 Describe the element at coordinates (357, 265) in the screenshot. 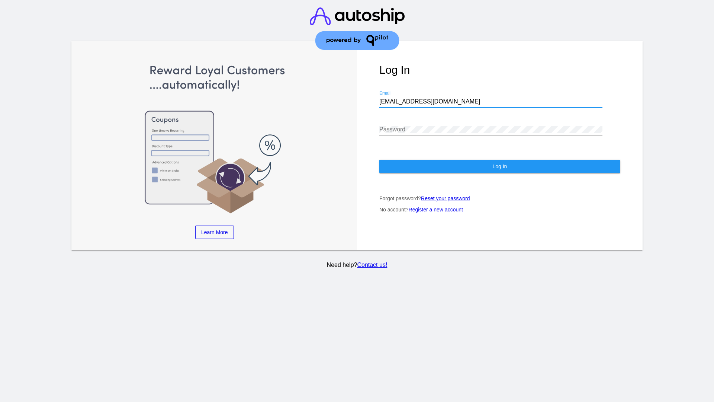

I see `p: Need help?` at that location.